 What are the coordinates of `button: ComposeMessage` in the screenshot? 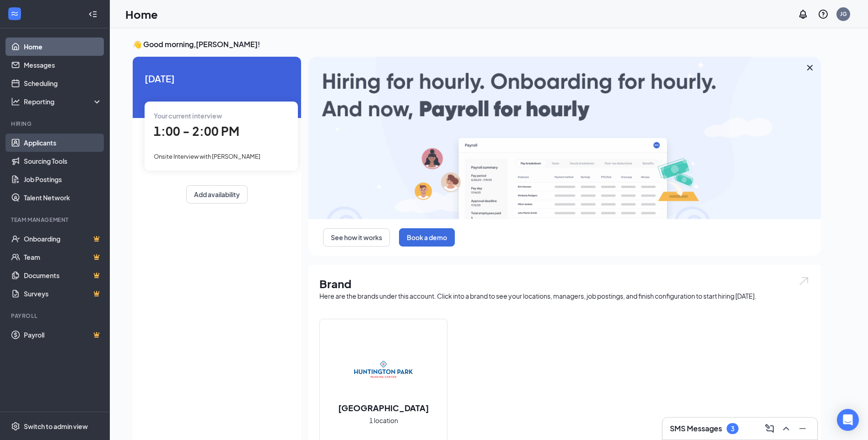 It's located at (769, 428).